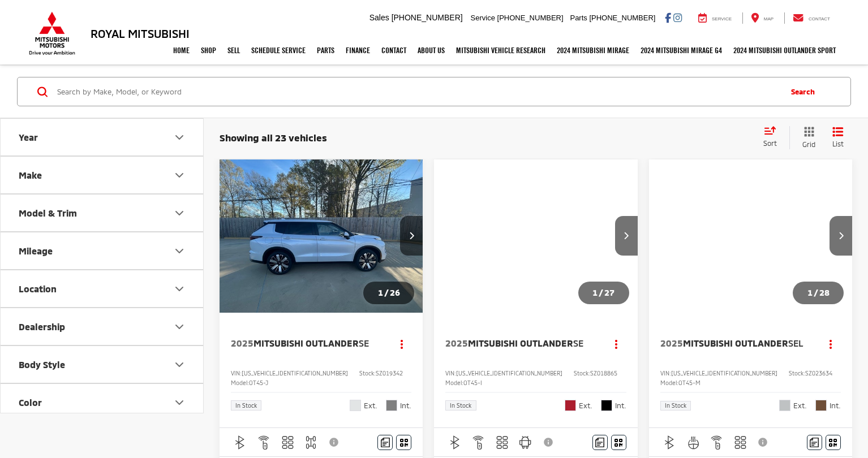 The height and width of the screenshot is (458, 868). What do you see at coordinates (714, 18) in the screenshot?
I see `a: Service` at bounding box center [714, 18].